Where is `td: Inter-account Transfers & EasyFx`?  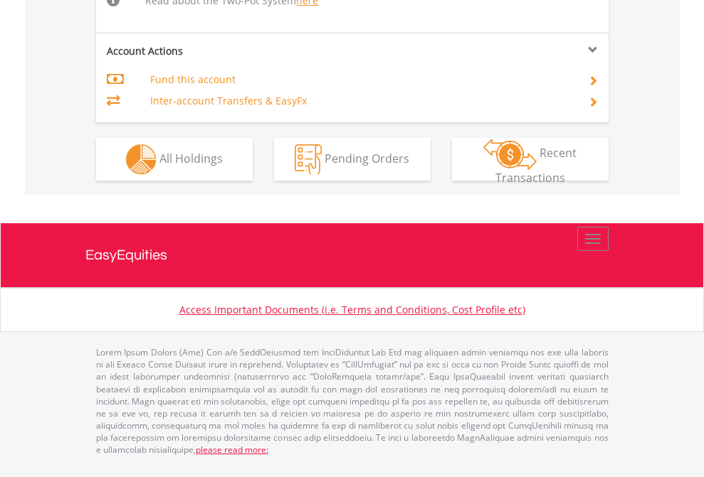
td: Inter-account Transfers & EasyFx is located at coordinates (360, 101).